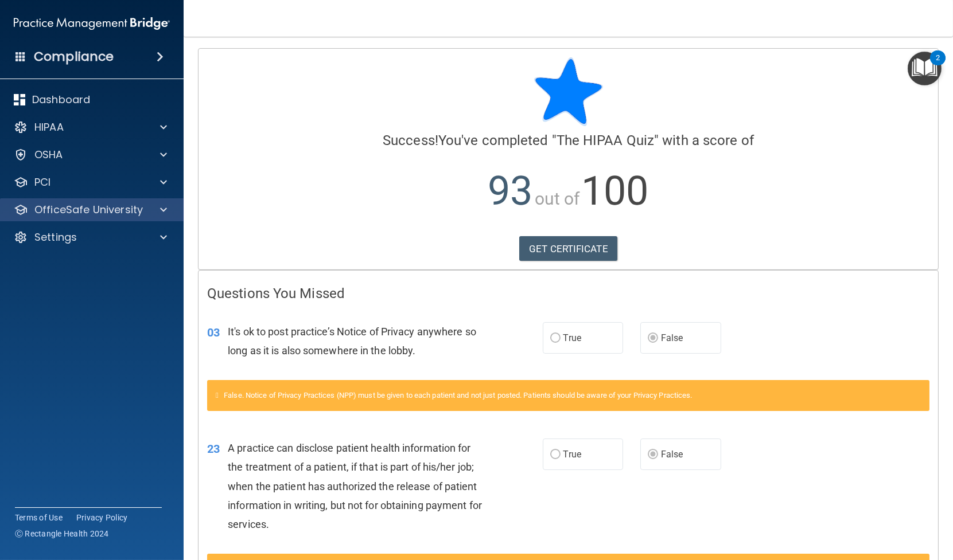 Image resolution: width=953 pixels, height=560 pixels. I want to click on a: OfficeSafe University, so click(90, 210).